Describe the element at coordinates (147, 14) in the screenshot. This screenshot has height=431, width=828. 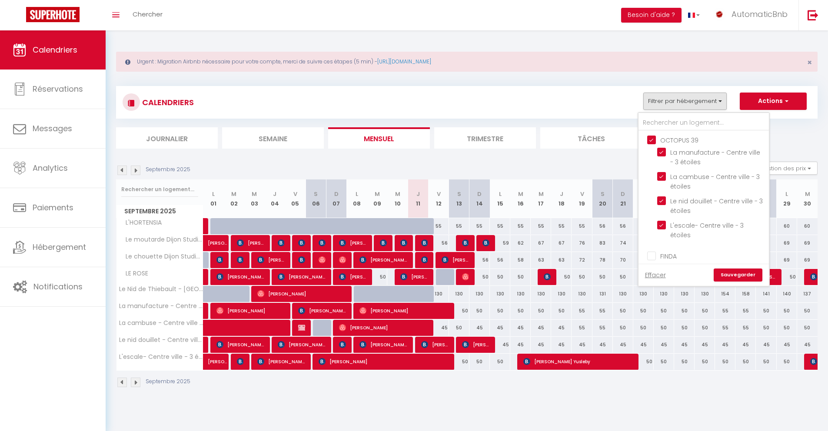
I see `span: Chercher` at that location.